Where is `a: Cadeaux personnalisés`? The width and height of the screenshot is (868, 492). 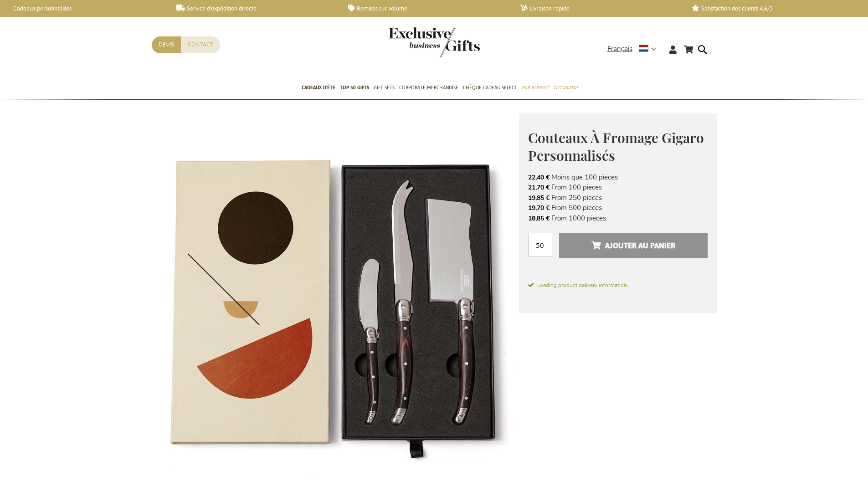 a: Cadeaux personnalisés is located at coordinates (83, 8).